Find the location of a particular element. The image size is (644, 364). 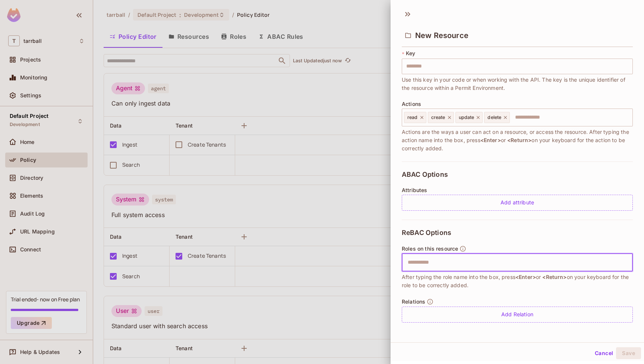

span: After typing the role name into the box, press or on your keyboard for the role to be correctly a... is located at coordinates (517, 281).